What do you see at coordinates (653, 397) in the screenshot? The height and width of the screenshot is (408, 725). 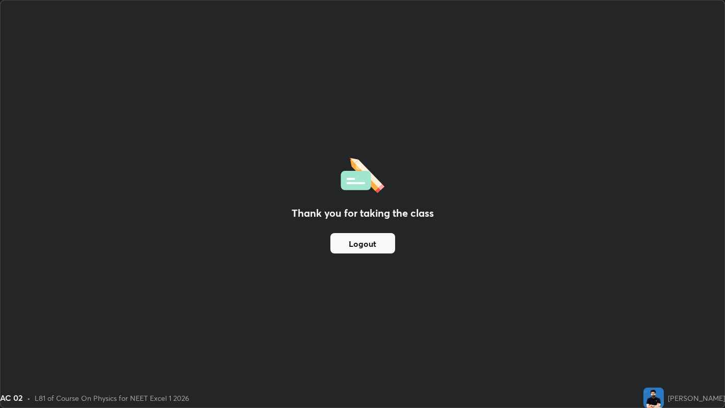 I see `img: 83a18a2ccf0346ec988349b1c8dfe260.jpg` at bounding box center [653, 397].